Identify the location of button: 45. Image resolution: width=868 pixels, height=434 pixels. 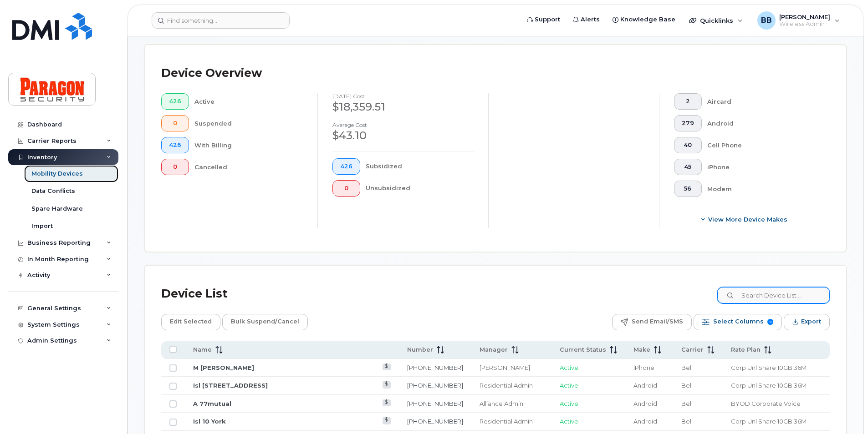
(687, 167).